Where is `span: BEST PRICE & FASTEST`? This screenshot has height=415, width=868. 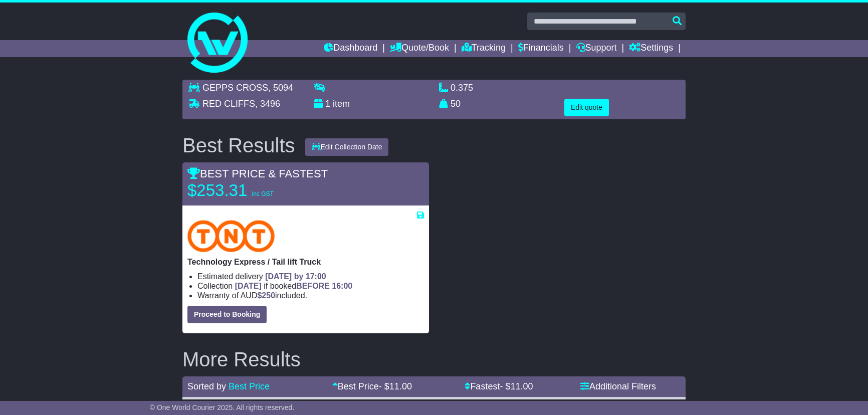 span: BEST PRICE & FASTEST is located at coordinates (257, 174).